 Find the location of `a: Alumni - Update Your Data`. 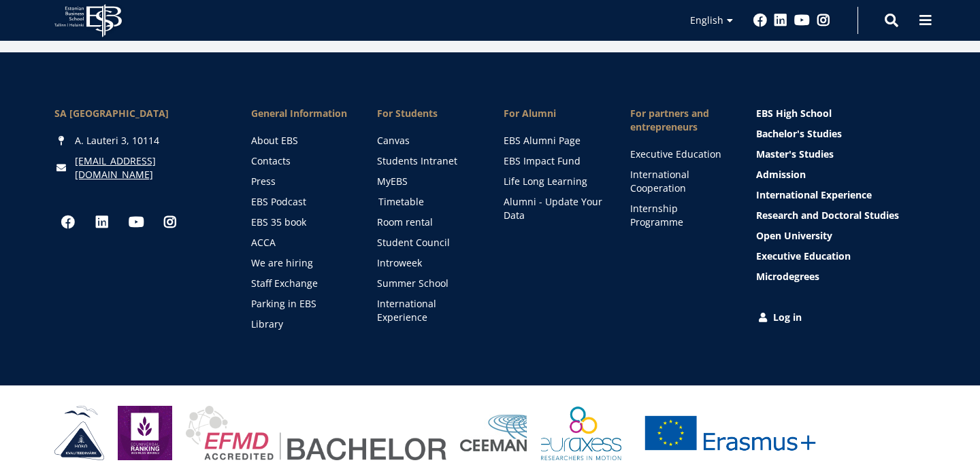

a: Alumni - Update Your Data is located at coordinates (553, 209).